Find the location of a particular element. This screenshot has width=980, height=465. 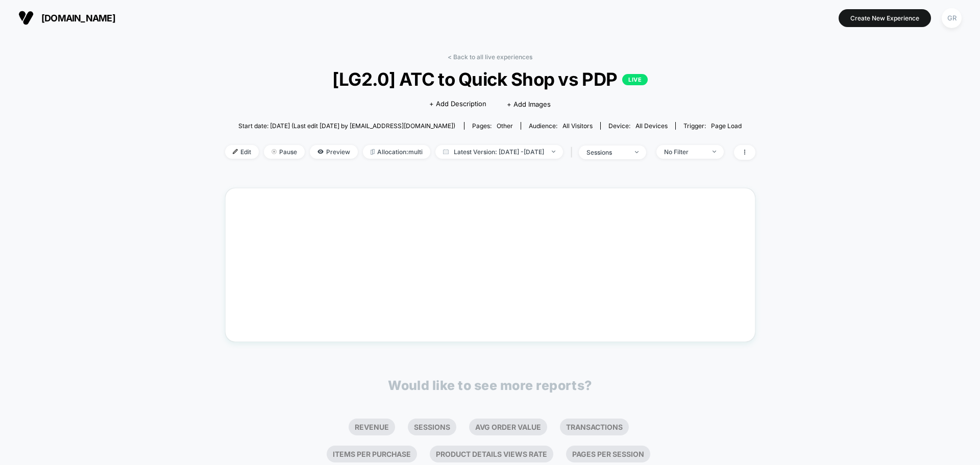

span: Preview is located at coordinates (334, 151).